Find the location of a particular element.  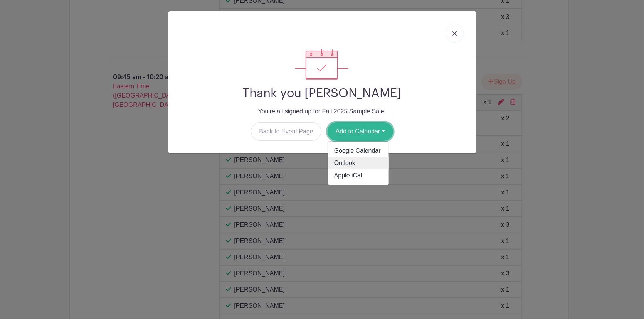

img: close_button-5f87c8562297e5c2d7936805f587ecaba9071eb48480494691a3f1689db116b3.svg is located at coordinates (455, 33).